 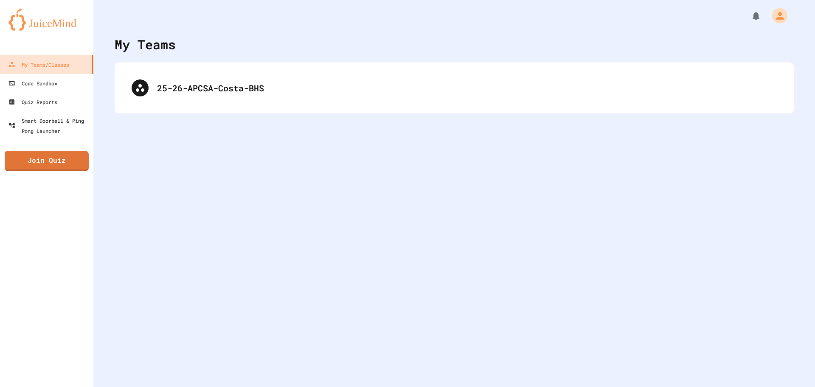 I want to click on div: My Notifications, so click(x=750, y=16).